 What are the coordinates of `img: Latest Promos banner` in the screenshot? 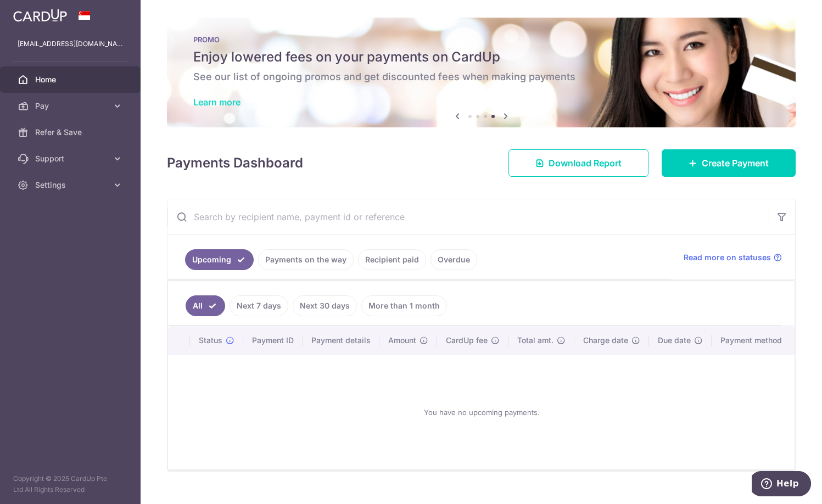 It's located at (482, 73).